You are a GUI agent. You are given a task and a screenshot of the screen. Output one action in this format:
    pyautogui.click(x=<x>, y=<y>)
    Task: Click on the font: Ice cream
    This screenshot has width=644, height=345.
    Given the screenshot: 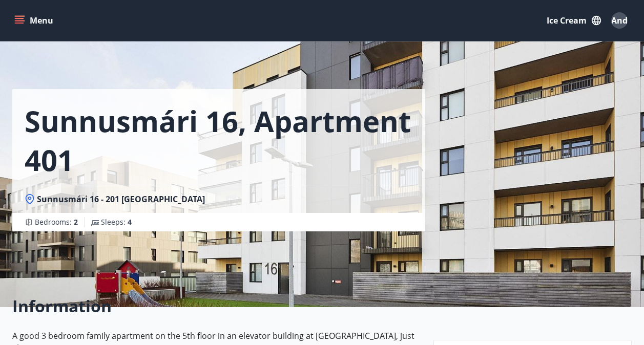 What is the action you would take?
    pyautogui.click(x=567, y=21)
    